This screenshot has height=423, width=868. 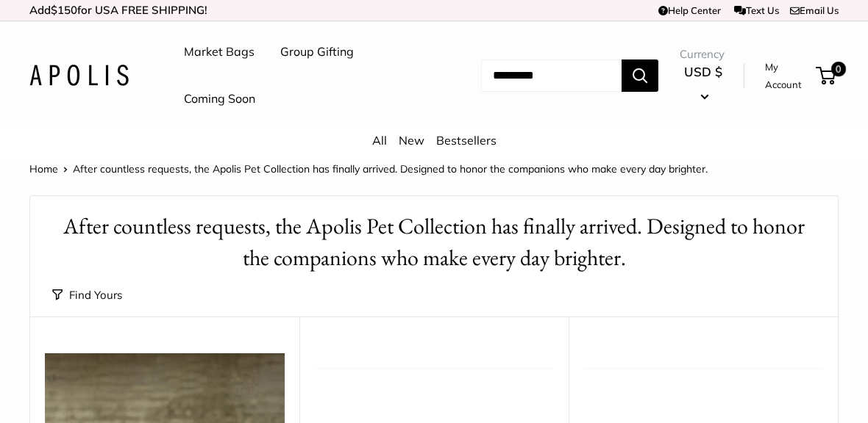 What do you see at coordinates (368, 169) in the screenshot?
I see `nav: Breadcrumb` at bounding box center [368, 169].